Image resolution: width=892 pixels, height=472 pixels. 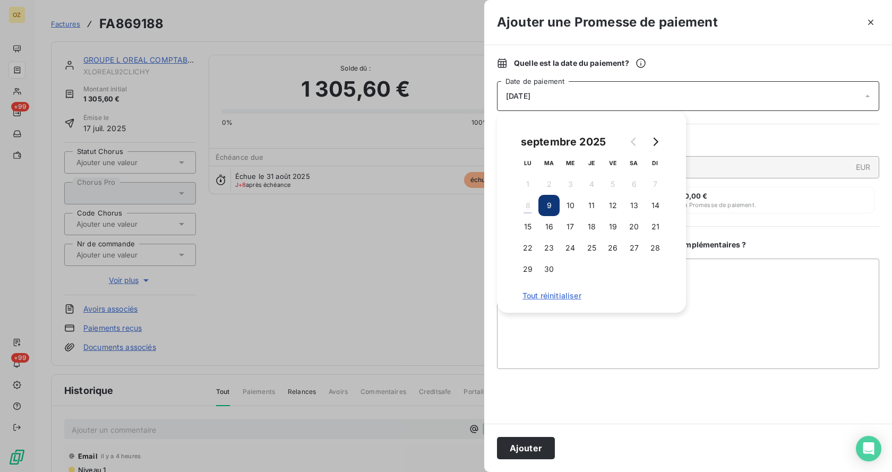 What do you see at coordinates (528, 227) in the screenshot?
I see `button: 15` at bounding box center [528, 227].